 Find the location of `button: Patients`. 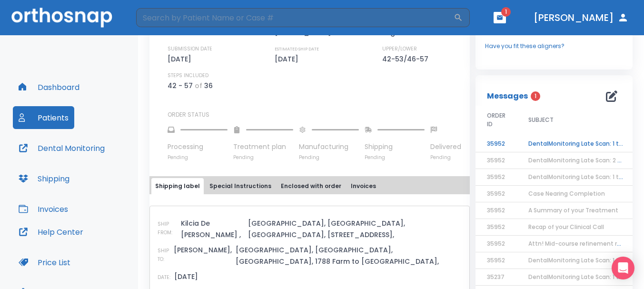

button: Patients is located at coordinates (43, 117).